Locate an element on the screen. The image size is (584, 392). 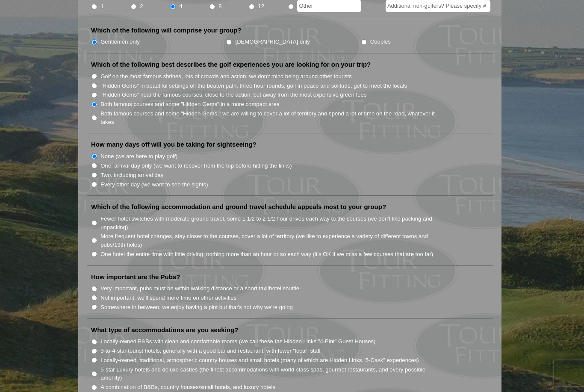
label: Fewer hotel switches with moderate ground travel, some 1 1/2 to 2 1/2 hour drives each way to the... is located at coordinates (272, 223).